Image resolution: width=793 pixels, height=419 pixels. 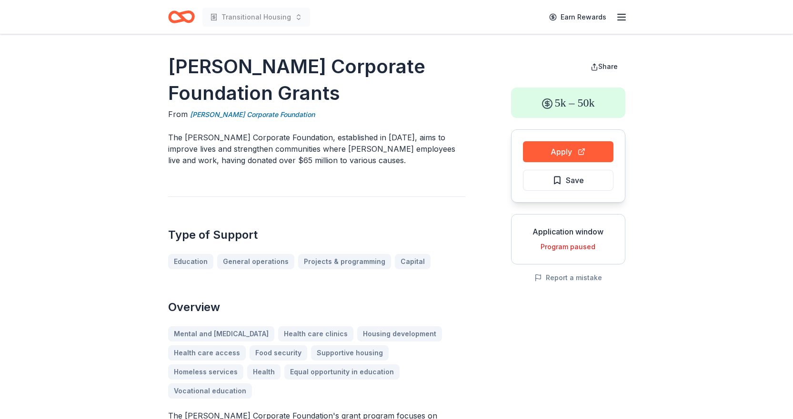 I want to click on h2: Type of Support, so click(x=317, y=235).